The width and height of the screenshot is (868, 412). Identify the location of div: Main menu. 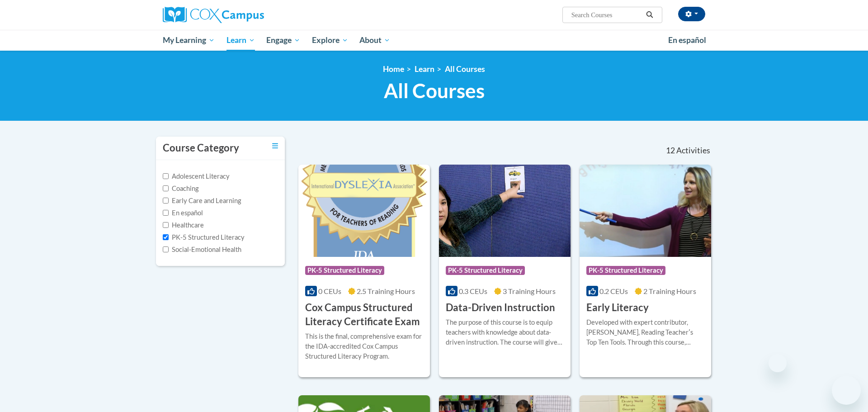
(434, 40).